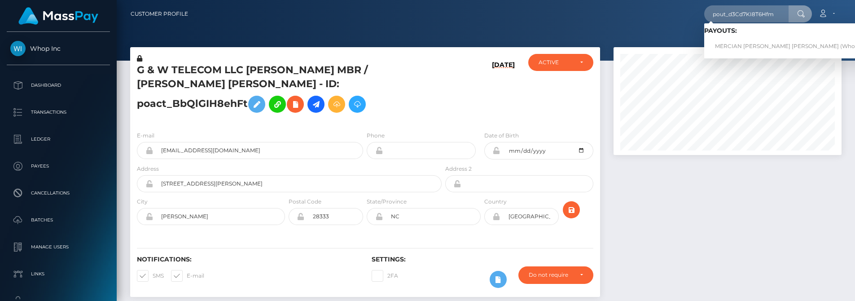 The image size is (855, 301). I want to click on a: Transactions, so click(58, 112).